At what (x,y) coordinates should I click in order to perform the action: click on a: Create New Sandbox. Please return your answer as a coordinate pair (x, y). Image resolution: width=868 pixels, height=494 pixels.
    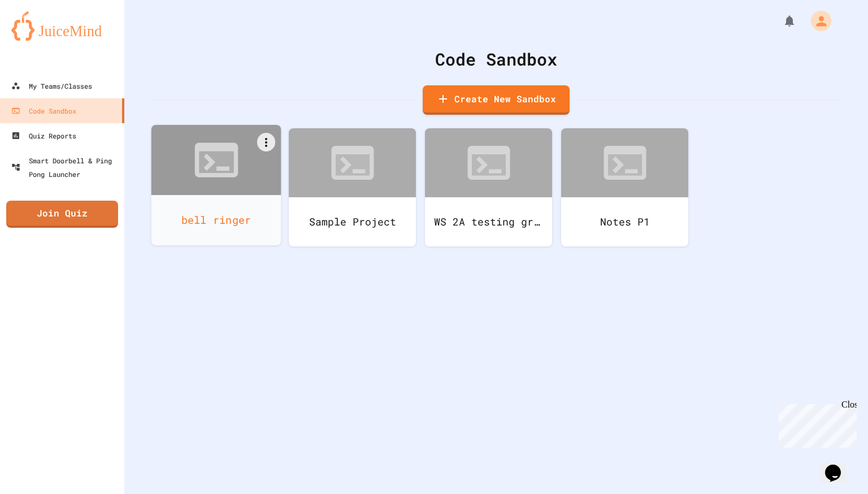
    Looking at the image, I should click on (496, 100).